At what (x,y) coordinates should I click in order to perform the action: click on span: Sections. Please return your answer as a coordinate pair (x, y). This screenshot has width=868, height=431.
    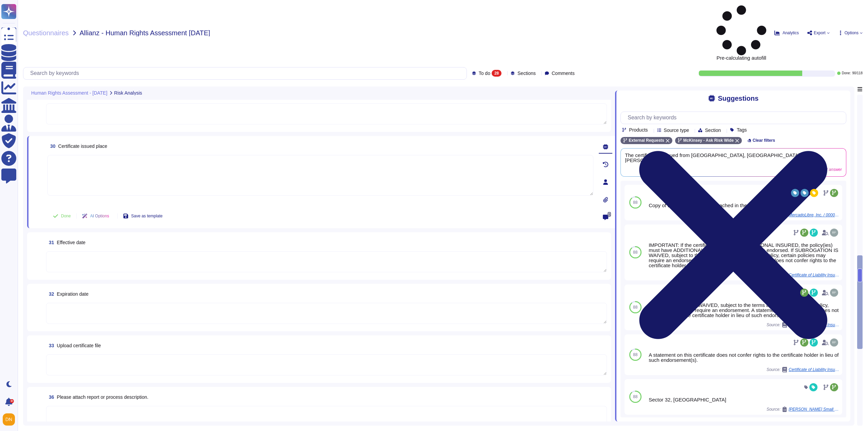
    Looking at the image, I should click on (526, 73).